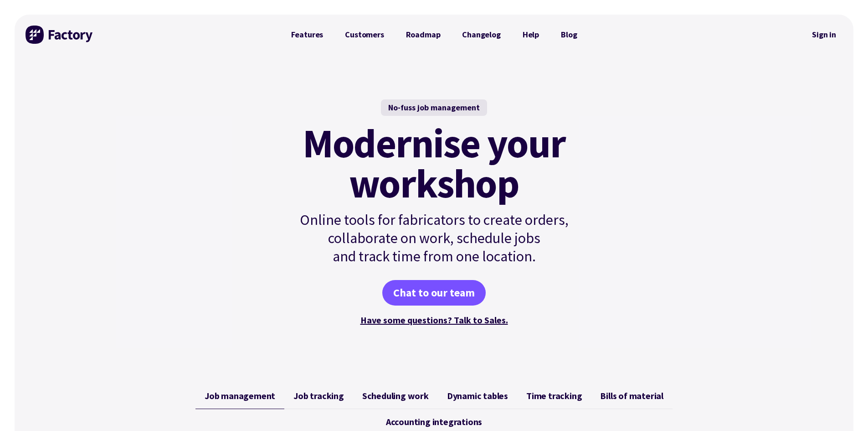  Describe the element at coordinates (434, 238) in the screenshot. I see `p: Online tools for fabricators to create orders, collaborate on work, schedule jobs and track time ...` at that location.